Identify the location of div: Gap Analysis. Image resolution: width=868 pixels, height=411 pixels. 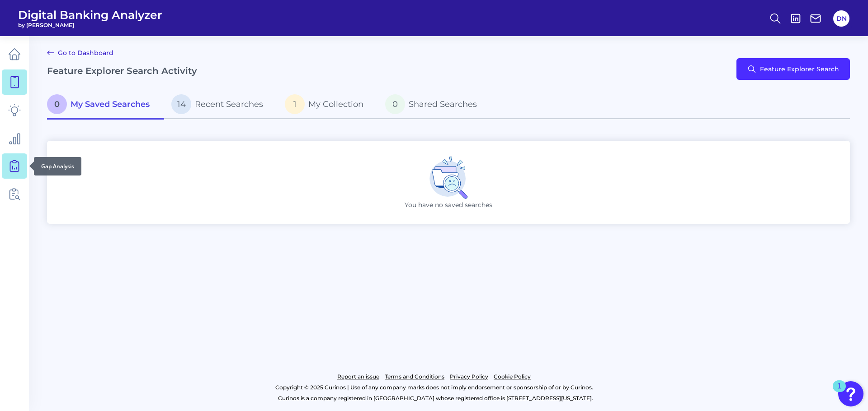
(58, 166).